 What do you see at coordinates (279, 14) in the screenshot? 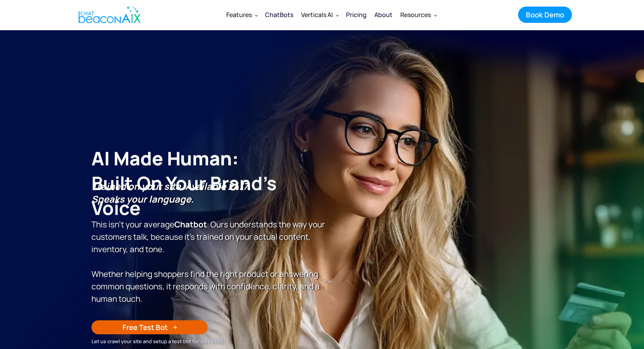
I see `div: ChatBots` at bounding box center [279, 14].